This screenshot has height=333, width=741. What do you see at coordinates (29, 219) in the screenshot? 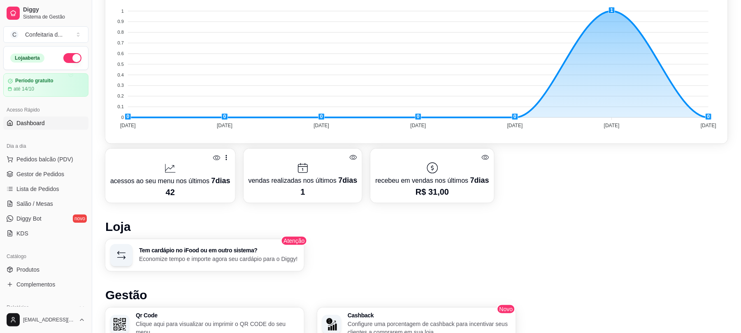
I see `span: Diggy Bot` at bounding box center [29, 219].